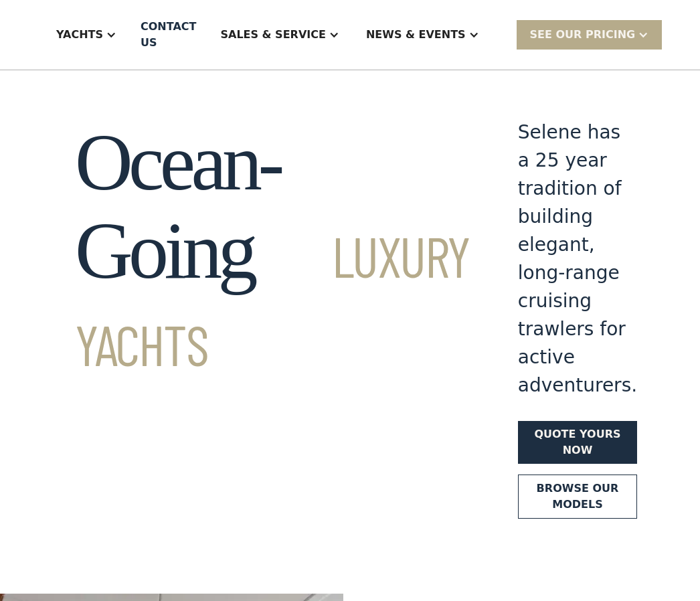 The height and width of the screenshot is (601, 700). What do you see at coordinates (577, 442) in the screenshot?
I see `a: Quote yours now` at bounding box center [577, 442].